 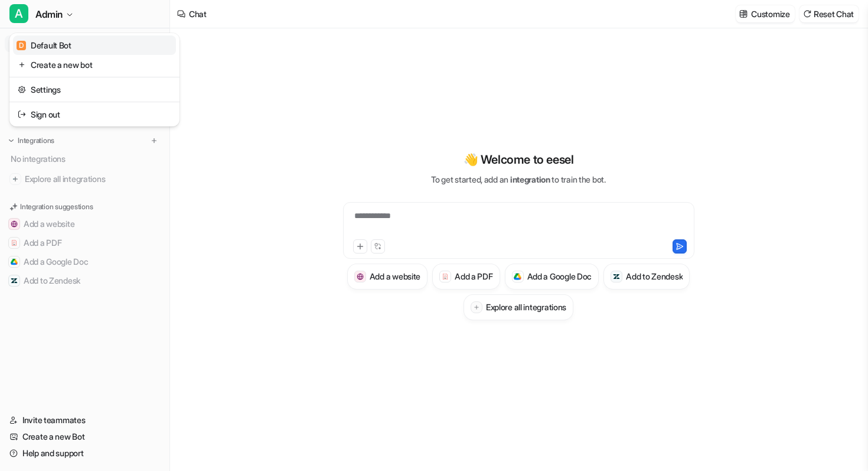 I want to click on a: Create a new bot, so click(x=94, y=64).